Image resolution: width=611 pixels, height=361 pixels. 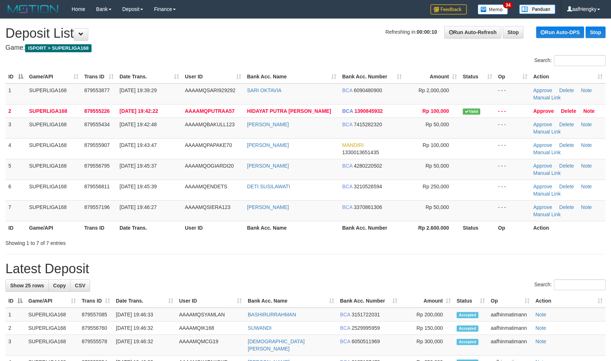 What do you see at coordinates (96, 328) in the screenshot?
I see `td: 879556760` at bounding box center [96, 328].